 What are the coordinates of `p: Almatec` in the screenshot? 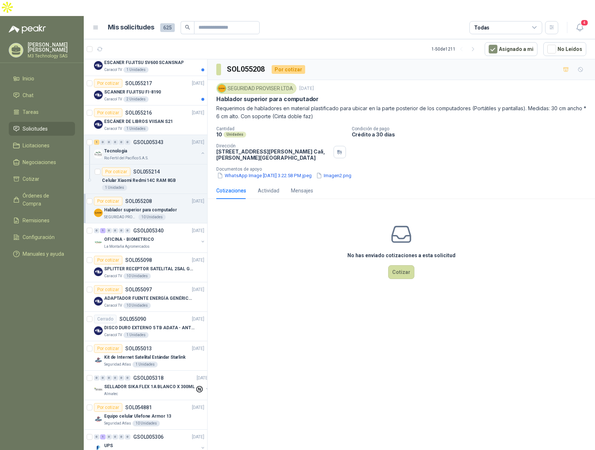 It's located at (111, 394).